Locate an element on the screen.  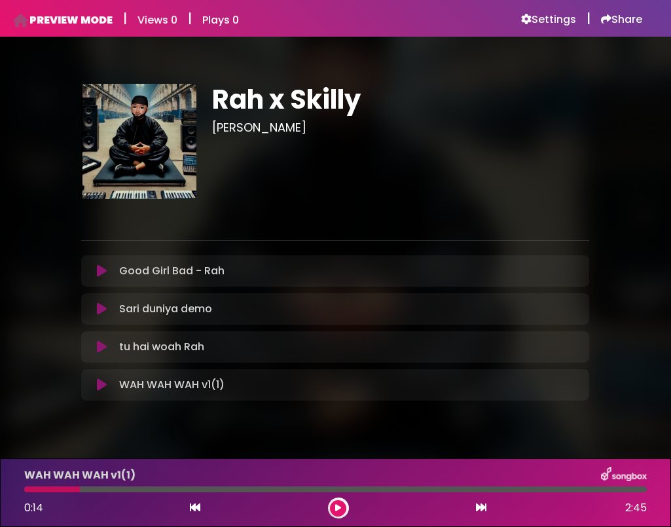
p: Good Girl Bad - Rah is located at coordinates (171, 271).